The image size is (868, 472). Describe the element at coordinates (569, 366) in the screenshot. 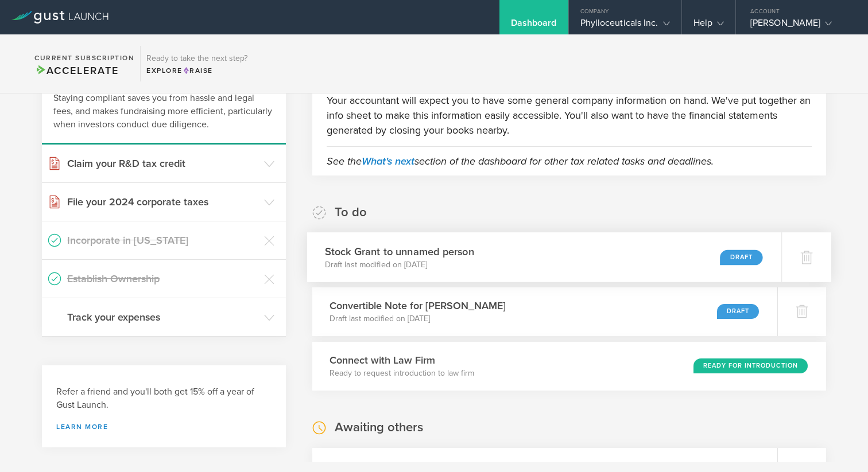

I see `div: Connect with Law FirmReady to request introduction to law firmReady for Introduction` at that location.